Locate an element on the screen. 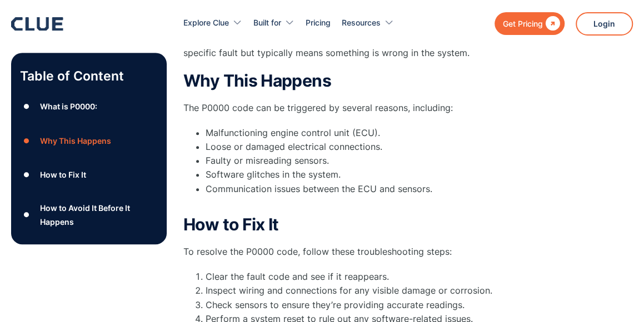 This screenshot has height=322, width=644. strong: How to Fix It is located at coordinates (231, 224).